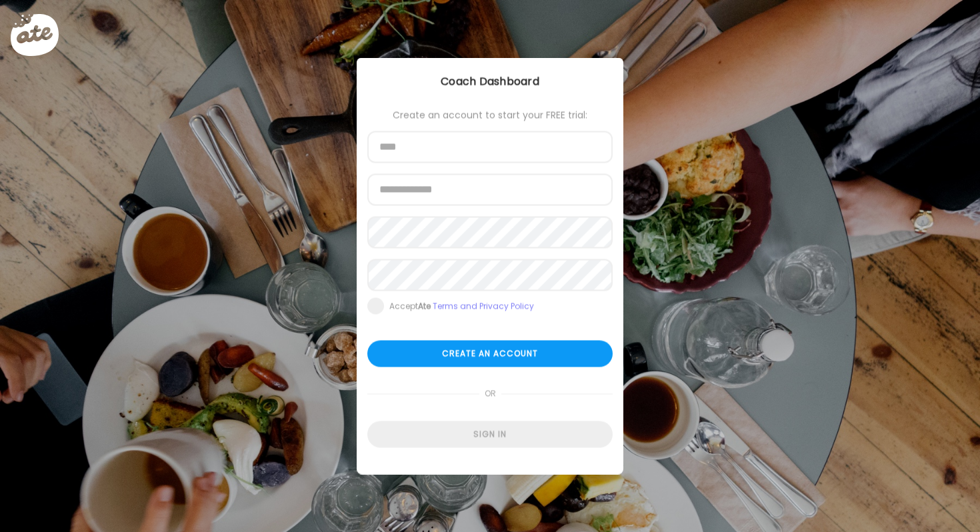 The width and height of the screenshot is (980, 532). Describe the element at coordinates (490, 354) in the screenshot. I see `div: Create an account` at that location.